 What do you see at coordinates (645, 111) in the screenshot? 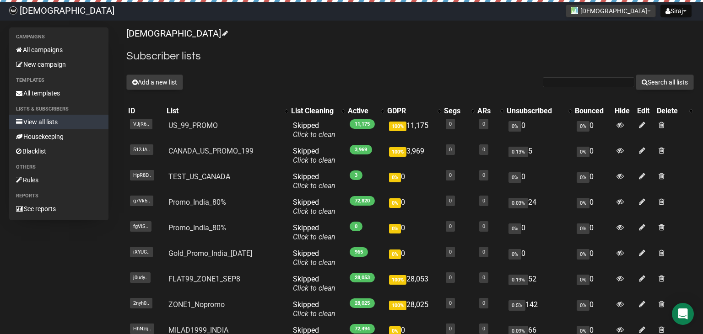
I see `div: Edit` at bounding box center [645, 111].